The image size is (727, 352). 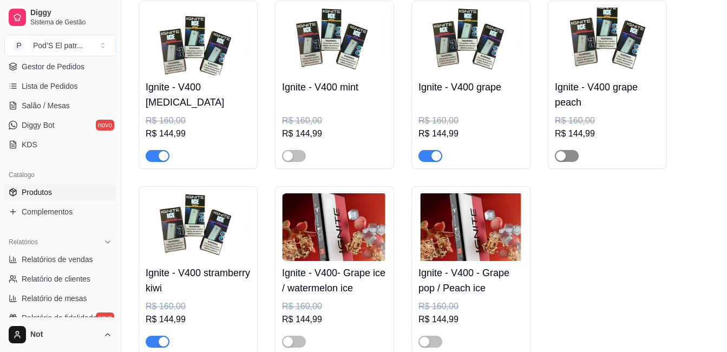 What do you see at coordinates (54, 298) in the screenshot?
I see `span: Relatório de mesas` at bounding box center [54, 298].